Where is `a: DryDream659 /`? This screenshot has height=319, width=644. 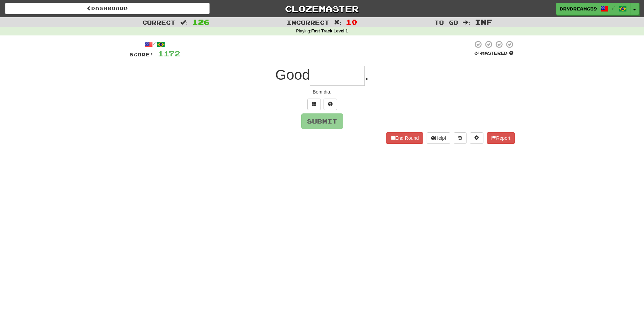
a: DryDream659 / is located at coordinates (593, 9).